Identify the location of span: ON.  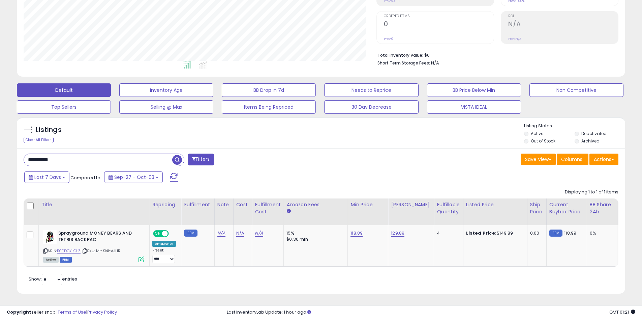
(158, 233).